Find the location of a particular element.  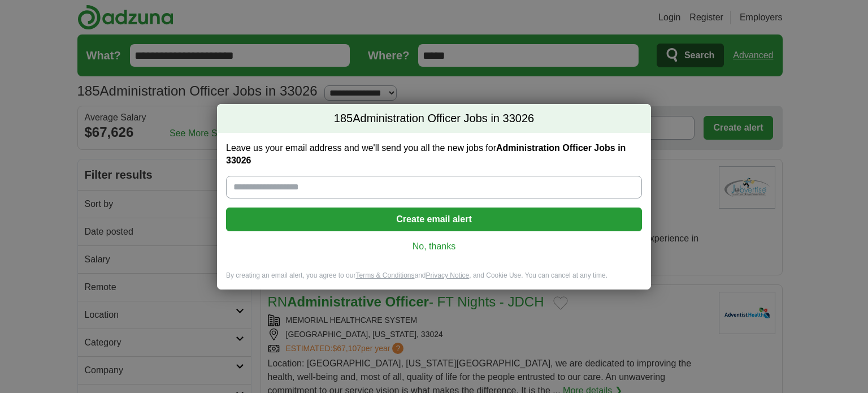

label: Leave us your email address and we'll send you all the new jobs for is located at coordinates (434, 154).